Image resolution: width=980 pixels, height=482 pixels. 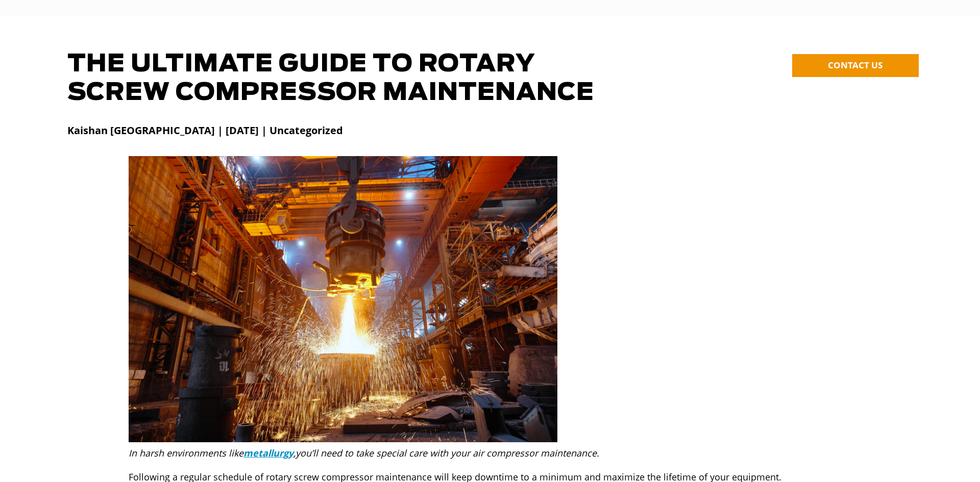 What do you see at coordinates (343, 299) in the screenshot?
I see `img: The Ultimate Guide to Rotary Screw Compressor Maintenance` at bounding box center [343, 299].